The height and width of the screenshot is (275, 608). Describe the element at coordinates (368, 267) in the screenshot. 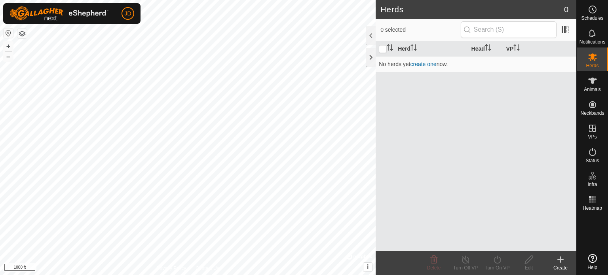

I see `button: i` at that location.